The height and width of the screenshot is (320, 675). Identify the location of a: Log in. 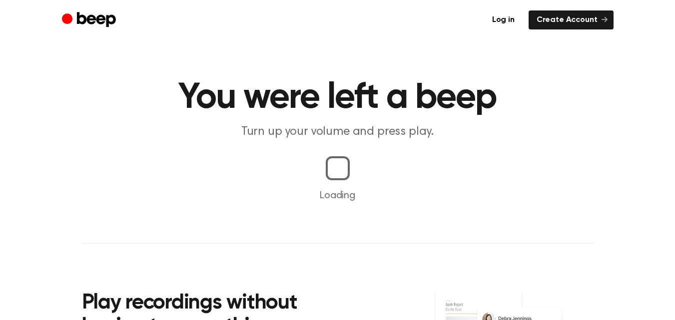
(503, 20).